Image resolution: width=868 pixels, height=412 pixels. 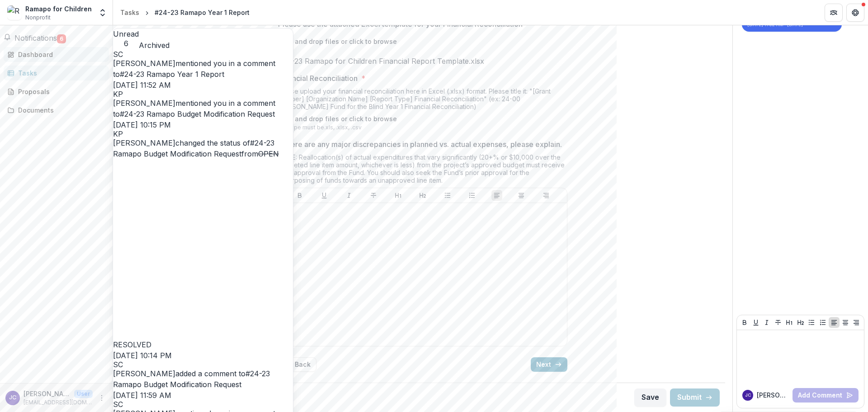 What do you see at coordinates (154, 45) in the screenshot?
I see `button: Archived` at bounding box center [154, 45].